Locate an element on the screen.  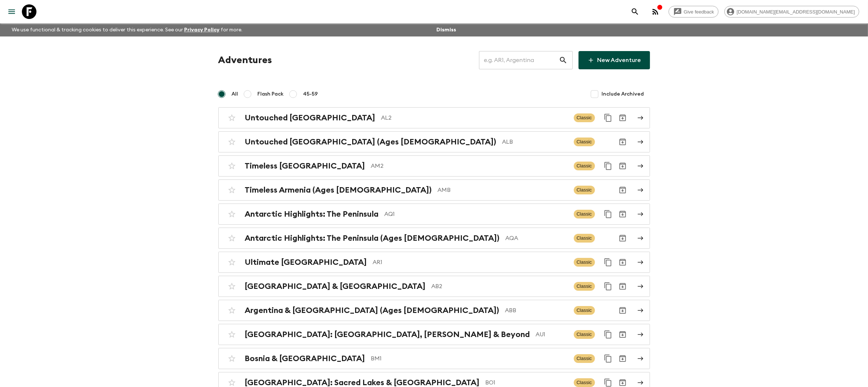
p: ABB is located at coordinates (536, 310).